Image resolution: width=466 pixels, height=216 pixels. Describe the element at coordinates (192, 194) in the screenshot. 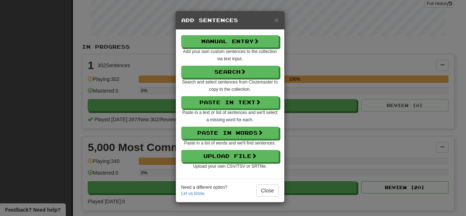

I see `a: Let us know` at that location.